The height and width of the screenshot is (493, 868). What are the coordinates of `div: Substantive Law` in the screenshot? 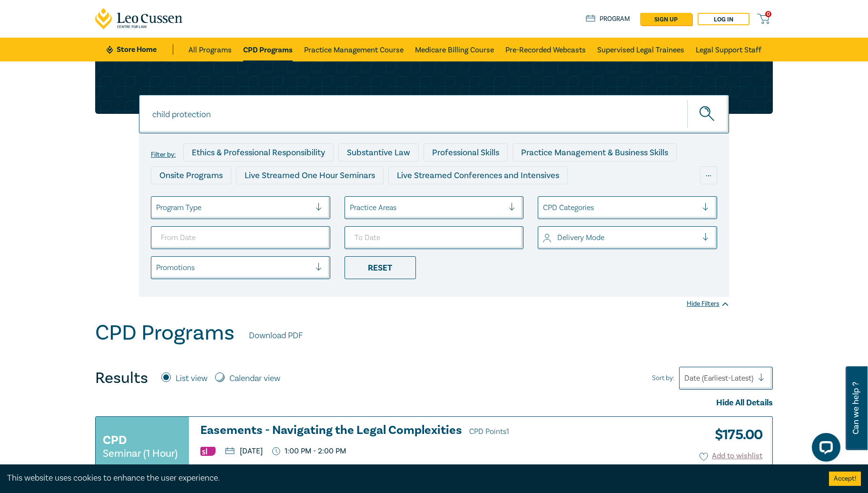 It's located at (378, 152).